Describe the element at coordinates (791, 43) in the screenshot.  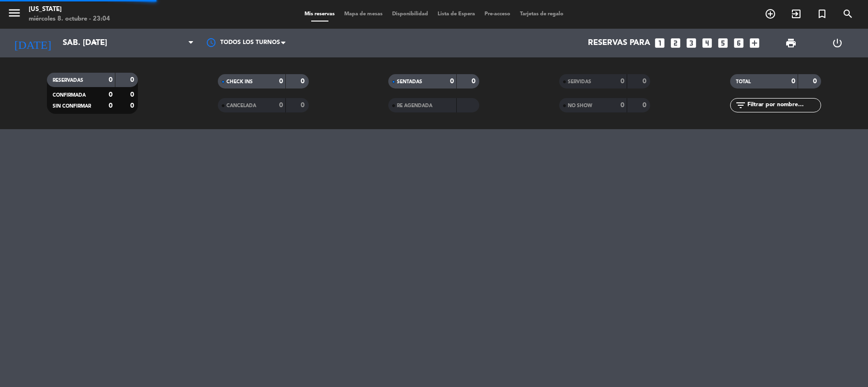
I see `span: print` at that location.